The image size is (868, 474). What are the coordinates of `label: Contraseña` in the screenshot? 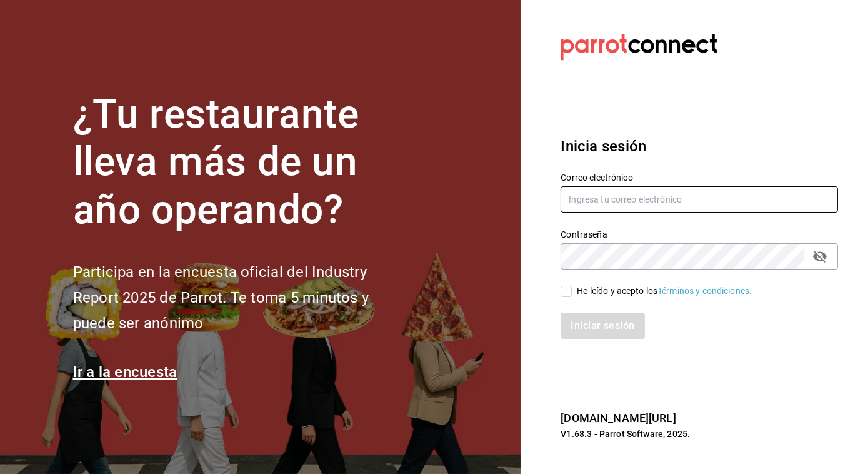 It's located at (700, 235).